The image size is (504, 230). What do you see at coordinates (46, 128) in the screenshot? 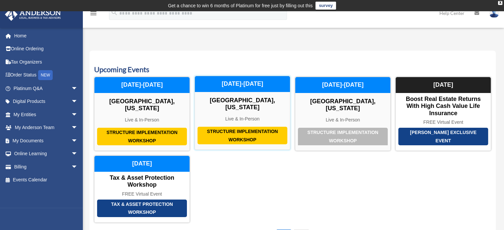
I see `a: My Anderson Teamarrow_drop_down` at bounding box center [46, 128].